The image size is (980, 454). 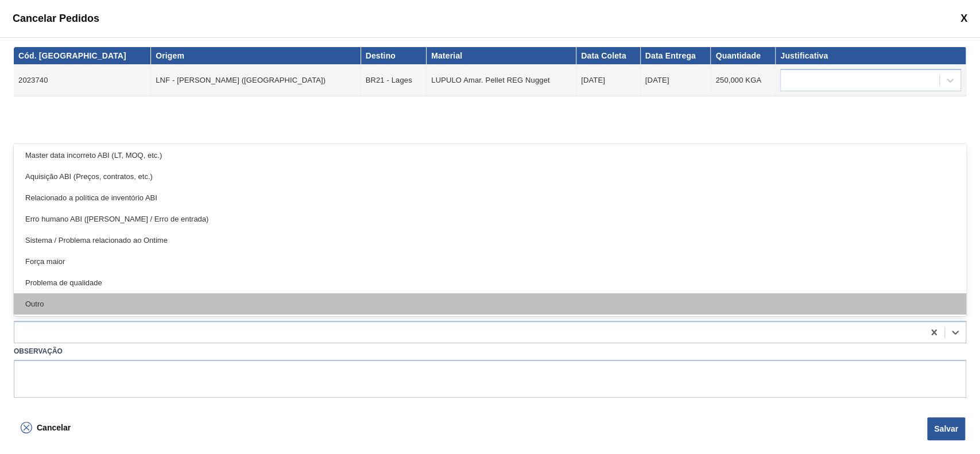 I want to click on th: Quantidade, so click(x=743, y=56).